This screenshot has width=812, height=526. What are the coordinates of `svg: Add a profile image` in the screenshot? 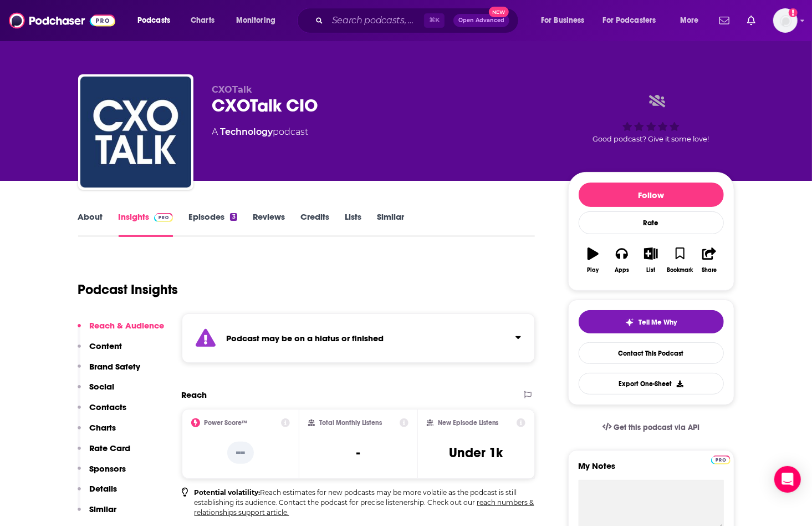 It's located at (794, 13).